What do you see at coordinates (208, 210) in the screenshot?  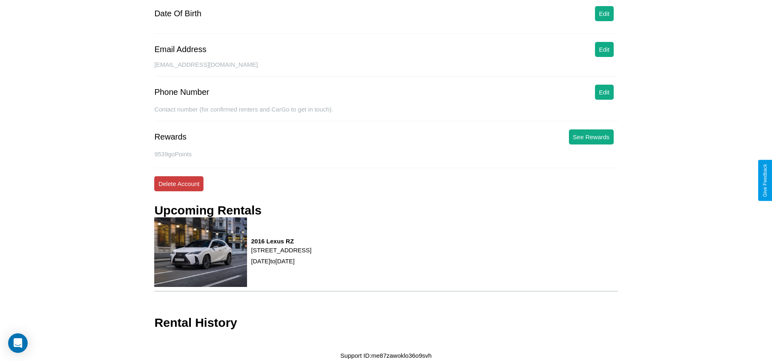 I see `h3: Upcoming Rentals` at bounding box center [208, 210].